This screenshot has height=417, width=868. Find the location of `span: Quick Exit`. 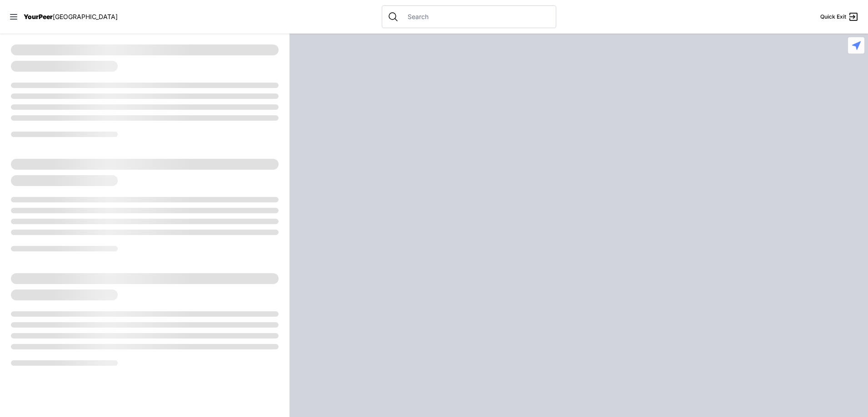

span: Quick Exit is located at coordinates (833, 17).